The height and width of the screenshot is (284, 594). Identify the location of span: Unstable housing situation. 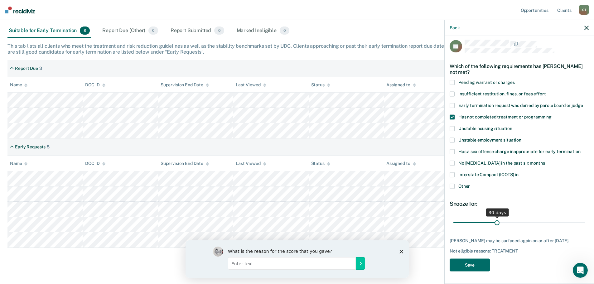
(485, 128).